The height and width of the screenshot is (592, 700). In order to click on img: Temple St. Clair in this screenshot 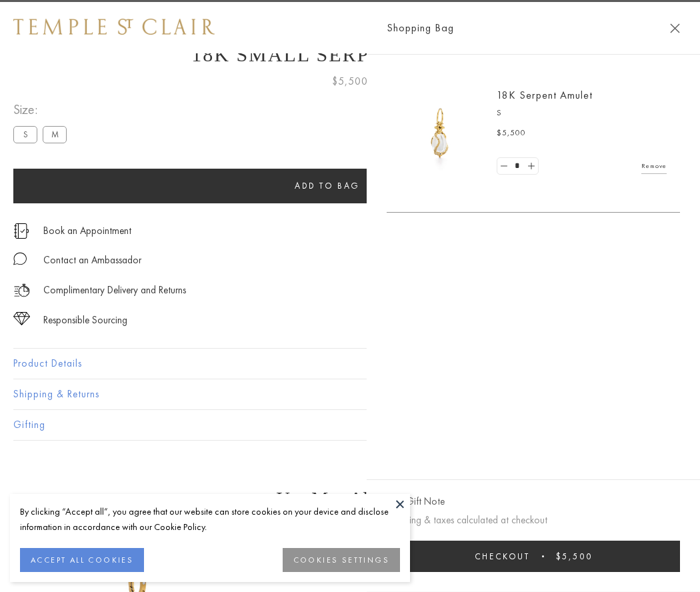, I will do `click(114, 27)`.